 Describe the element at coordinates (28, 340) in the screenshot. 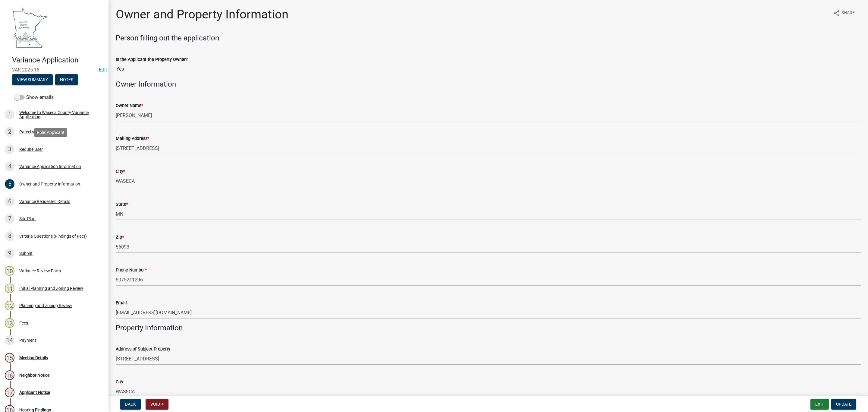

I see `div: Payment` at that location.